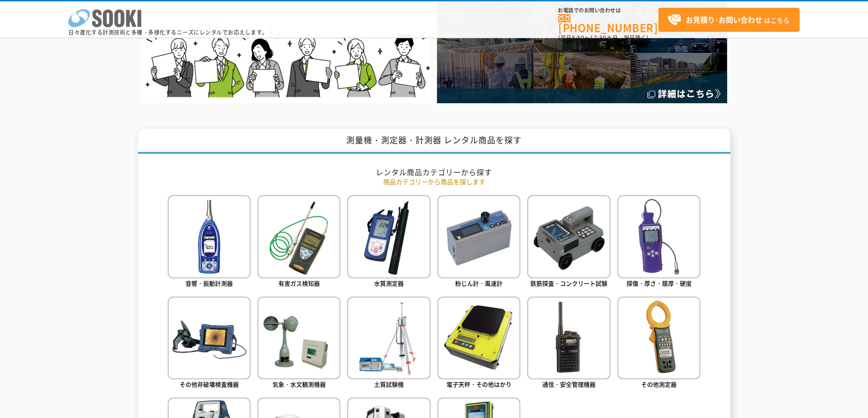 This screenshot has height=418, width=868. What do you see at coordinates (434, 172) in the screenshot?
I see `h2: レンタル商品カテゴリーから探す` at bounding box center [434, 172].